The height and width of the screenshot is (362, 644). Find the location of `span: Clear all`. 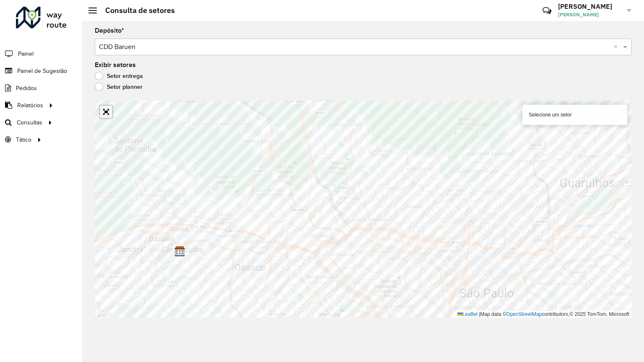

span: Clear all is located at coordinates (617, 47).